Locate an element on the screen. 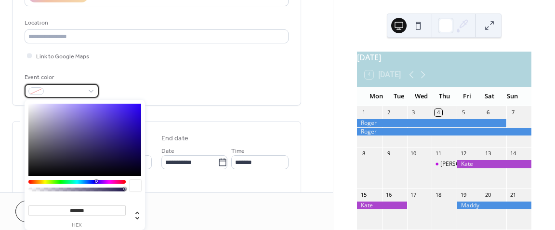 Image resolution: width=555 pixels, height=230 pixels. span: Time is located at coordinates (238, 151).